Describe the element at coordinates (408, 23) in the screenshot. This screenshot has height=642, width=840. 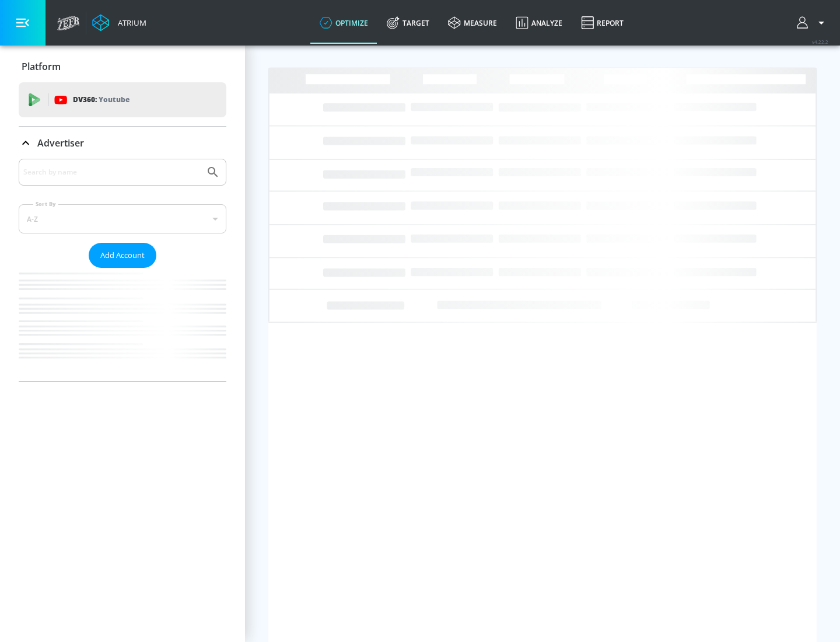
I see `a: Target` at that location.